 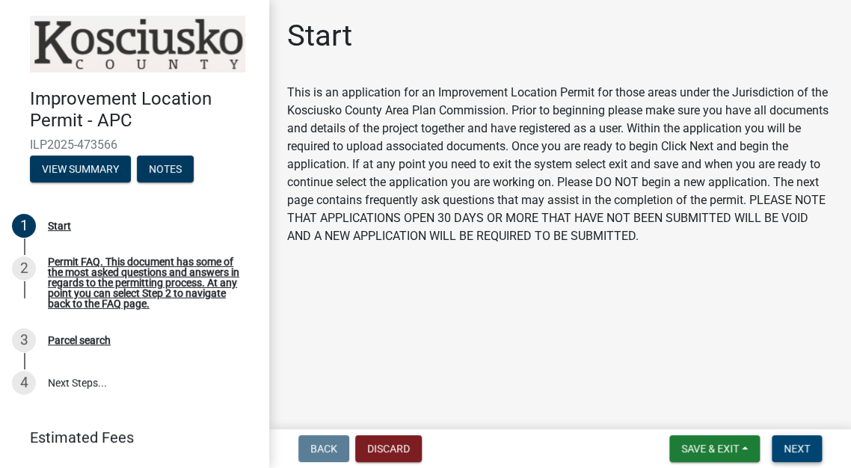 I want to click on span: ILP2025-473566, so click(x=135, y=144).